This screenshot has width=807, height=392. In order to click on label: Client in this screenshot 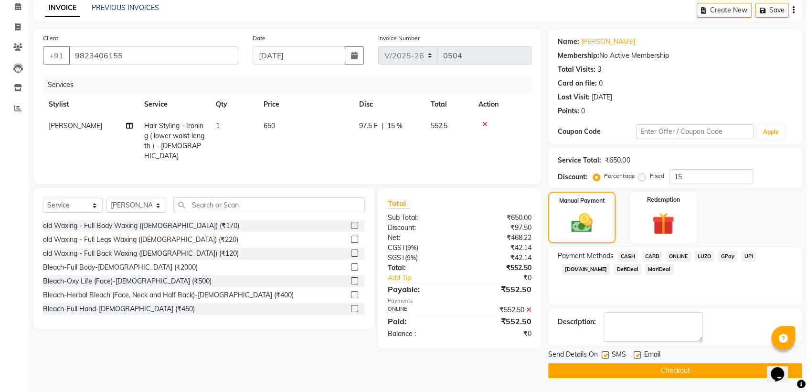, I will do `click(51, 38)`.